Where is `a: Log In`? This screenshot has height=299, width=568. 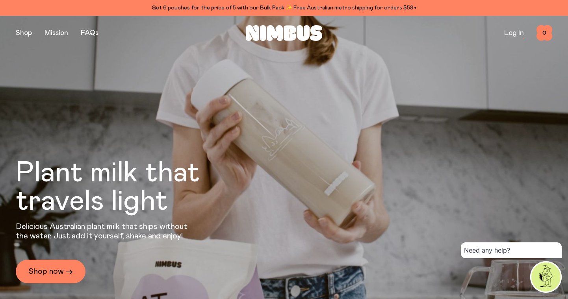 a: Log In is located at coordinates (514, 33).